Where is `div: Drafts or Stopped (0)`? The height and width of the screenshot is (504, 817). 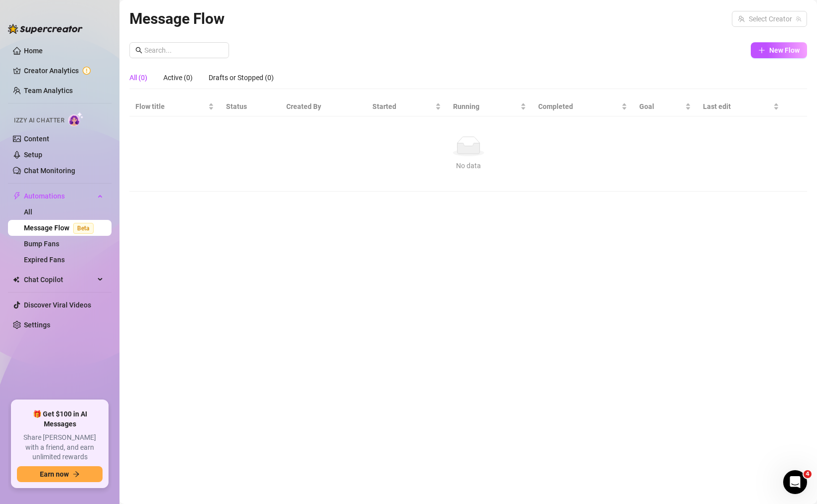
div: Drafts or Stopped (0) is located at coordinates (241, 78).